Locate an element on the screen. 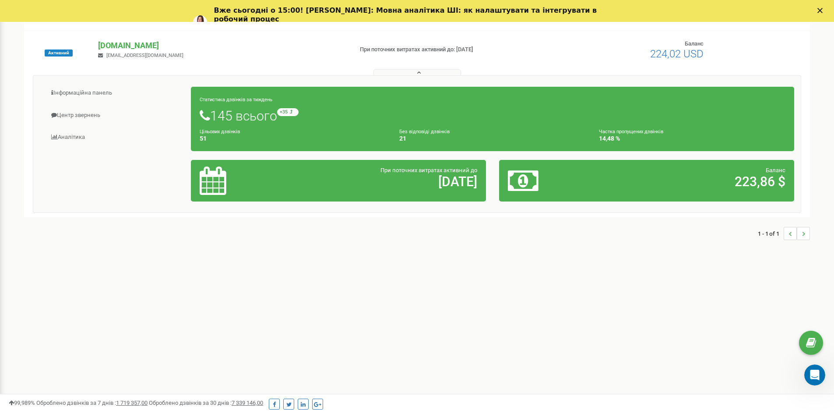  a: Центр звернень is located at coordinates (116, 115).